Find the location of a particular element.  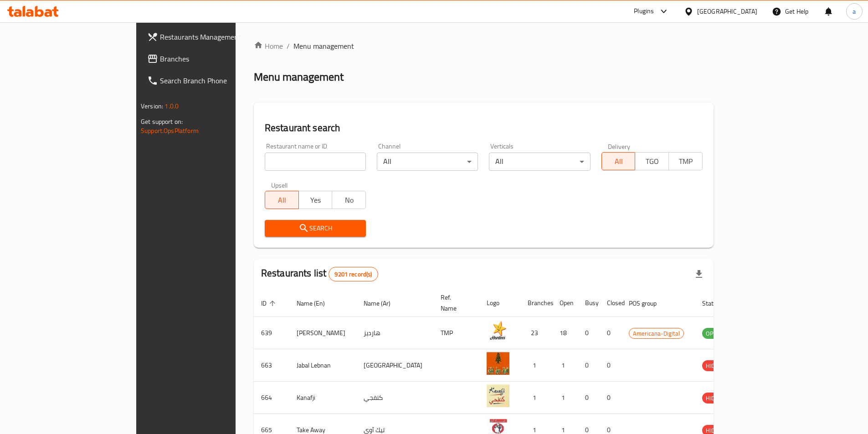

span: Search Branch Phone is located at coordinates (217, 80).